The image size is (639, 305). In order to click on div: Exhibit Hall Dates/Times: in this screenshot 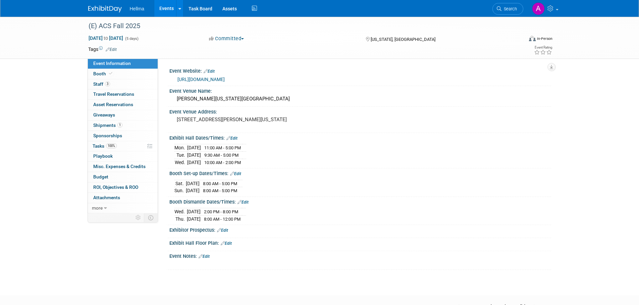, I will do `click(360, 137)`.